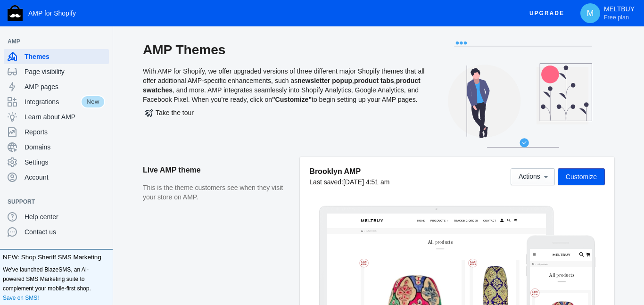 This screenshot has height=305, width=644. I want to click on span: AMP, so click(52, 41).